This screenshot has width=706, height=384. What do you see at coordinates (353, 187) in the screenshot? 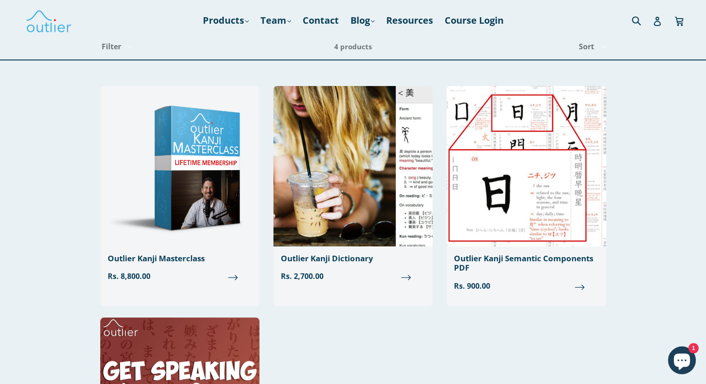
I see `a: Outlier Kanji Dictionary Rs. 2,700.00` at bounding box center [353, 187].